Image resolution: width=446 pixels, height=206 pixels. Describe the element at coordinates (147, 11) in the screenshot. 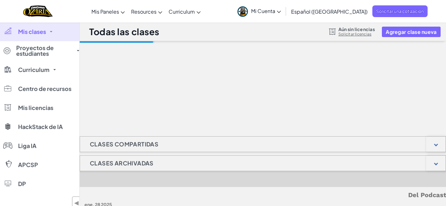

I see `a: Resources` at that location.